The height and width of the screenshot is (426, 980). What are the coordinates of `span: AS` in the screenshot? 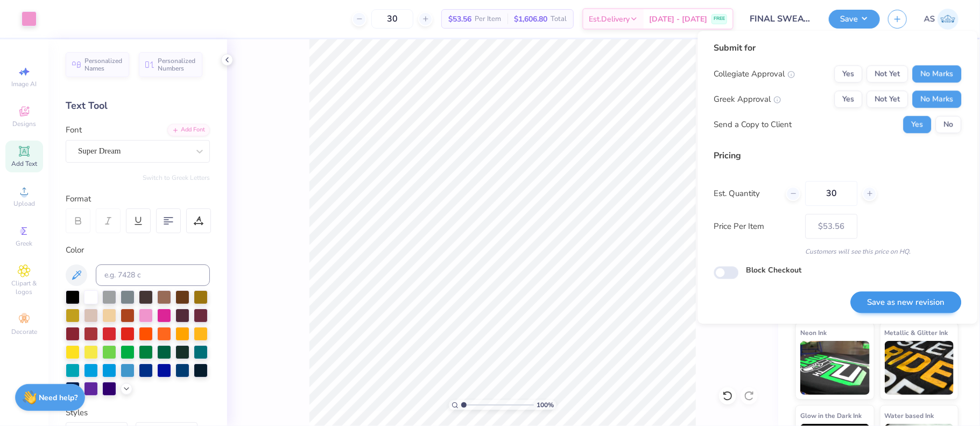 It's located at (930, 19).